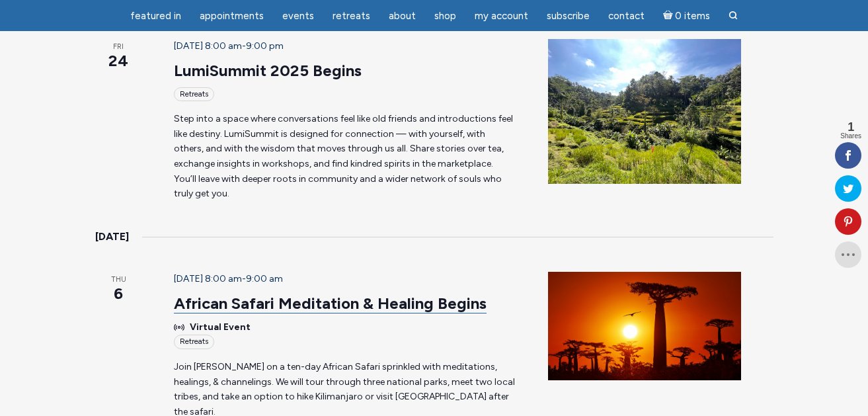  What do you see at coordinates (444, 16) in the screenshot?
I see `a: Shop` at bounding box center [444, 16].